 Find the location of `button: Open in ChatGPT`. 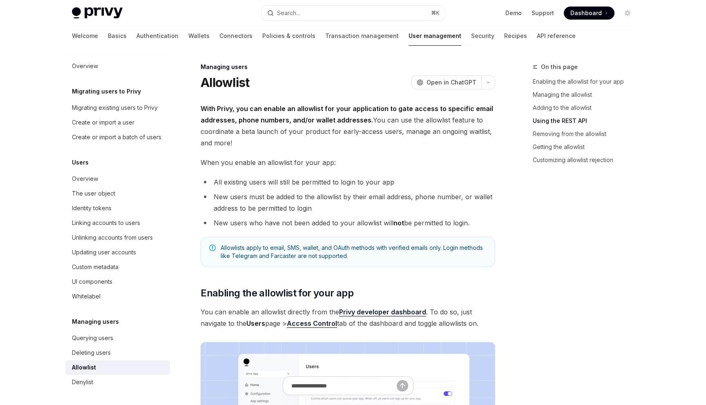

button: Open in ChatGPT is located at coordinates (446, 82).